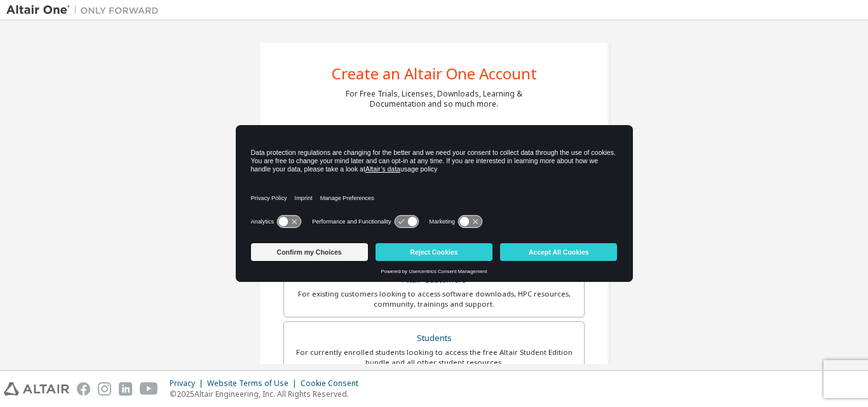 The height and width of the screenshot is (407, 868). What do you see at coordinates (267, 394) in the screenshot?
I see `p: © 2025 Altair Engineering, Inc. All Rights Reserved.` at bounding box center [267, 394].